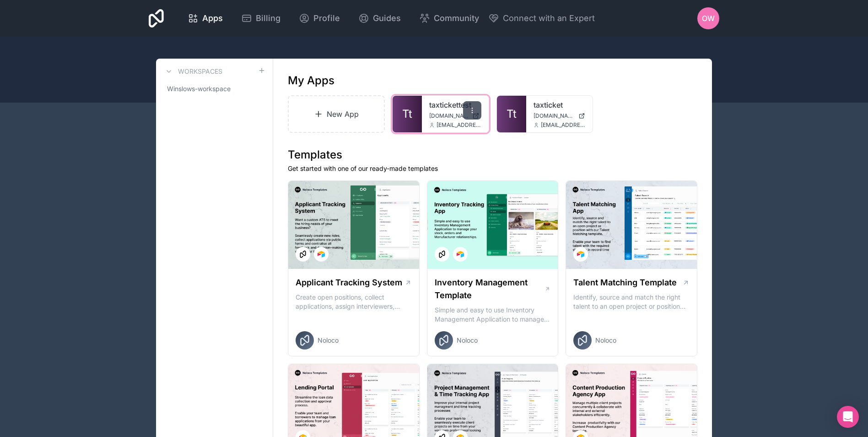 Image resolution: width=868 pixels, height=437 pixels. Describe the element at coordinates (193, 71) in the screenshot. I see `a: Workspaces` at that location.